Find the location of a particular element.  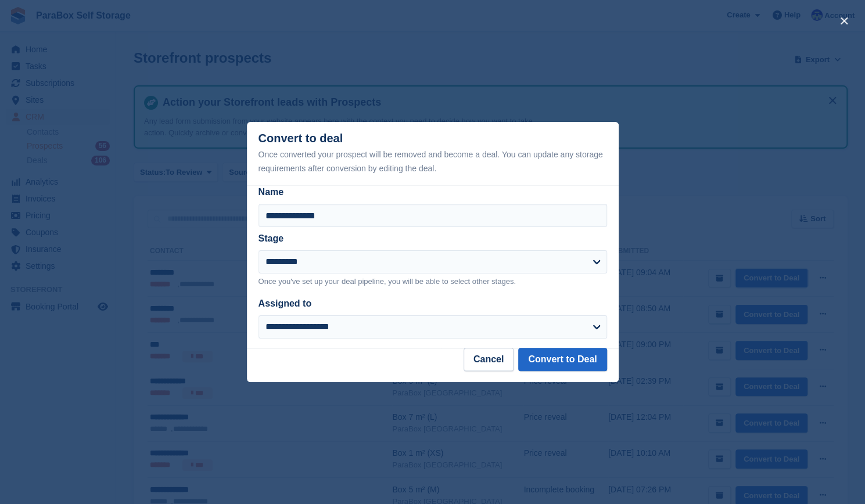

label: Name is located at coordinates (432, 192).